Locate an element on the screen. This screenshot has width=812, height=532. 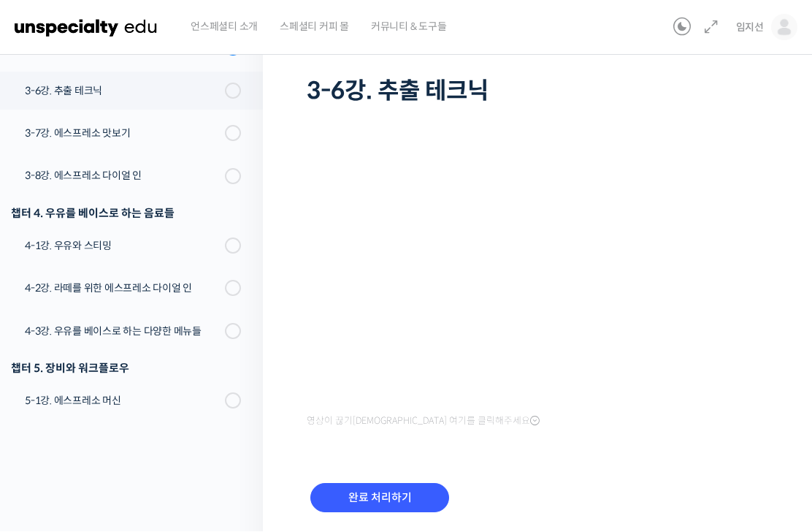
span: 대화 is located at coordinates (142, 439).